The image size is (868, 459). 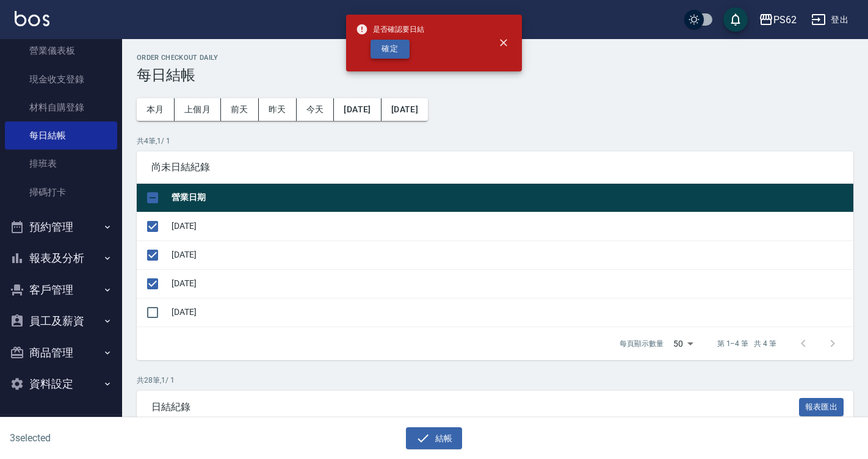 I want to click on img: Logo, so click(x=31, y=18).